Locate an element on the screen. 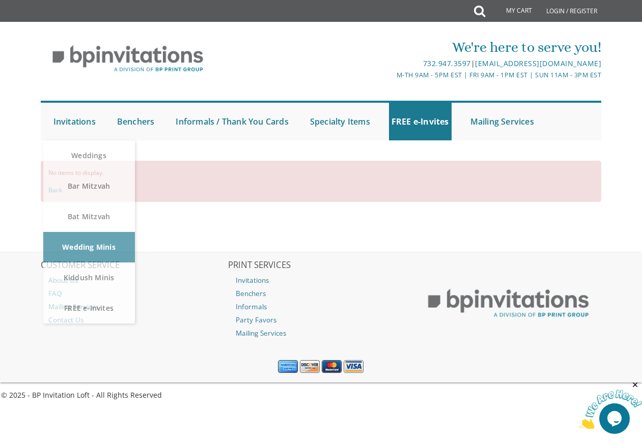  h2: PRINT SERVICES is located at coordinates (321, 266).